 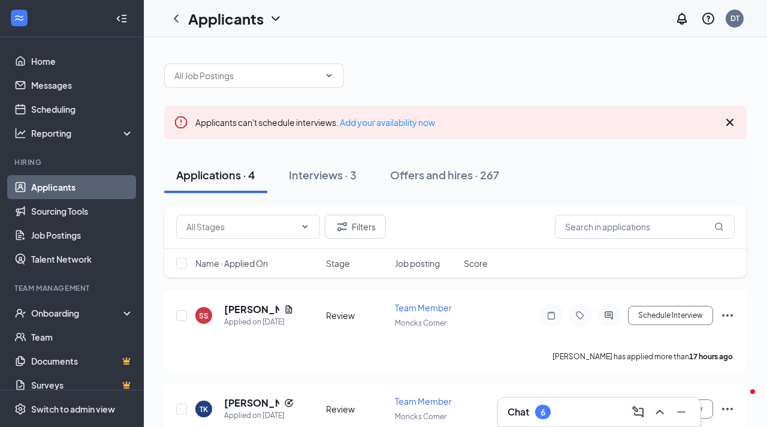 I want to click on div: Hiring, so click(x=73, y=162).